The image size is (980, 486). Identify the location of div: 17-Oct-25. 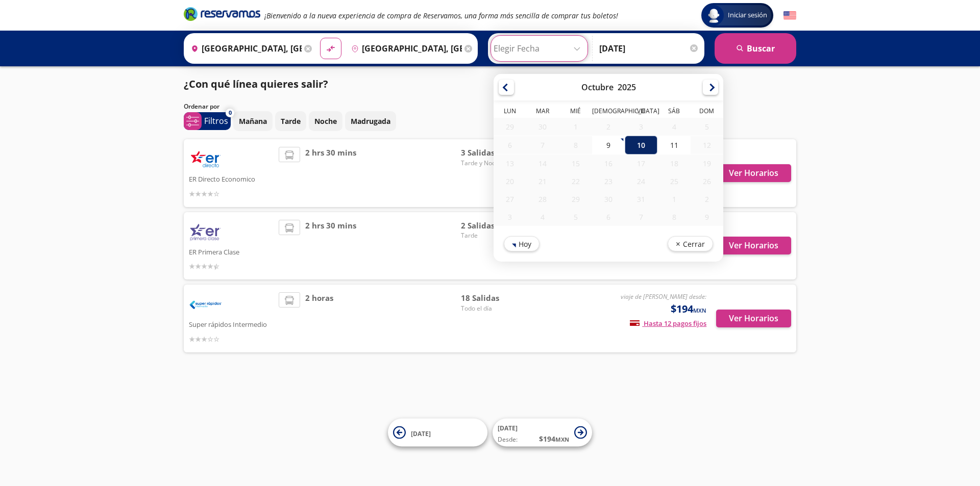
(641, 163).